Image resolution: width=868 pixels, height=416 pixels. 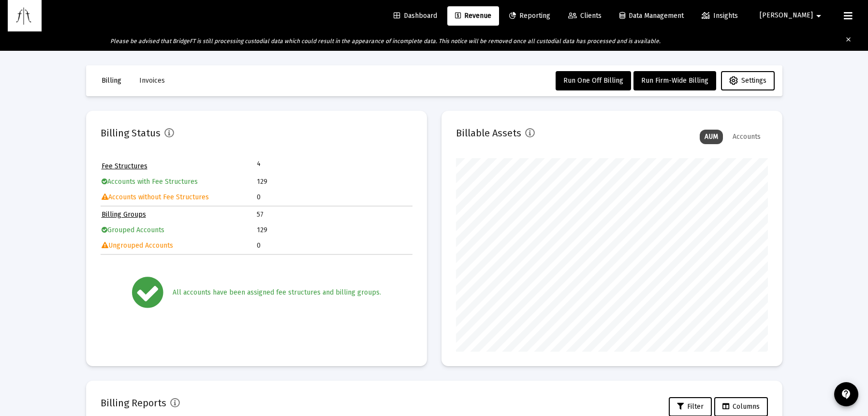 What do you see at coordinates (111, 81) in the screenshot?
I see `button: Billing` at bounding box center [111, 81].